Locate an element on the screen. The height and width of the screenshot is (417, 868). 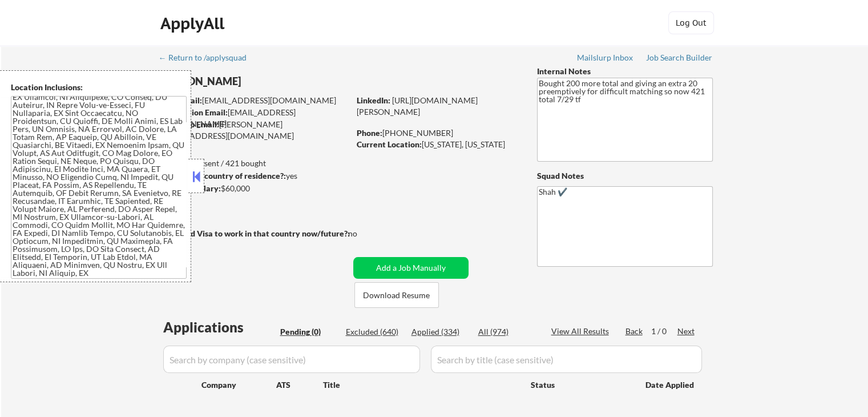
a: Job Search Builder is located at coordinates (679, 59).